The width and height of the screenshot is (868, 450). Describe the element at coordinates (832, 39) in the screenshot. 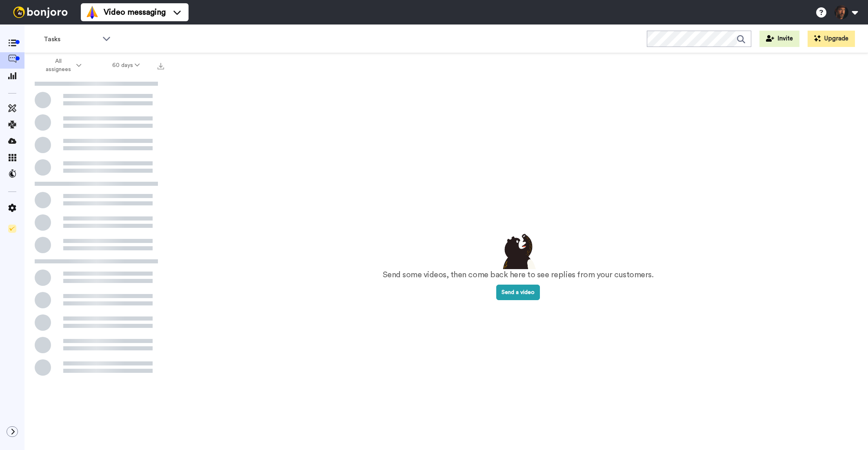

I see `button: Upgrade` at that location.